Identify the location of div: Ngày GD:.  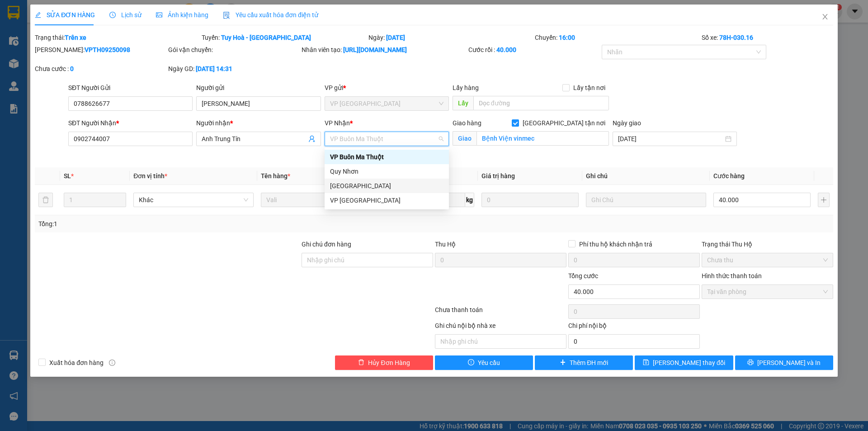
(233, 69).